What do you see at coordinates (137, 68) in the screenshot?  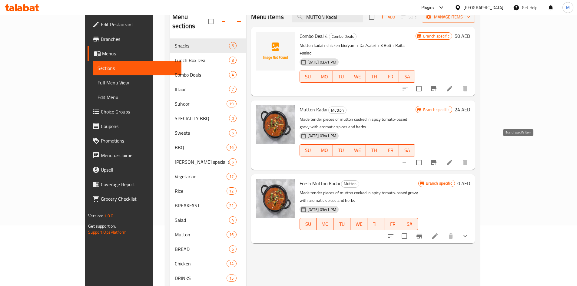 I see `a: Sections` at bounding box center [137, 68].